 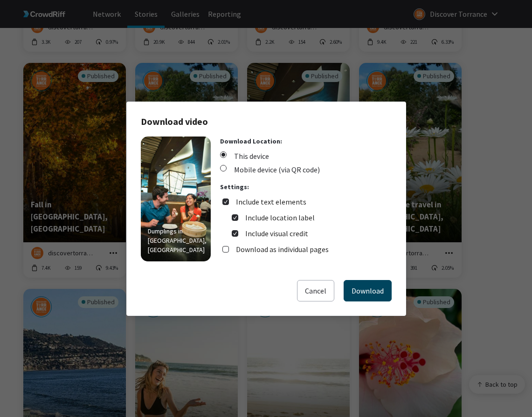 I want to click on p: Settings:, so click(x=306, y=187).